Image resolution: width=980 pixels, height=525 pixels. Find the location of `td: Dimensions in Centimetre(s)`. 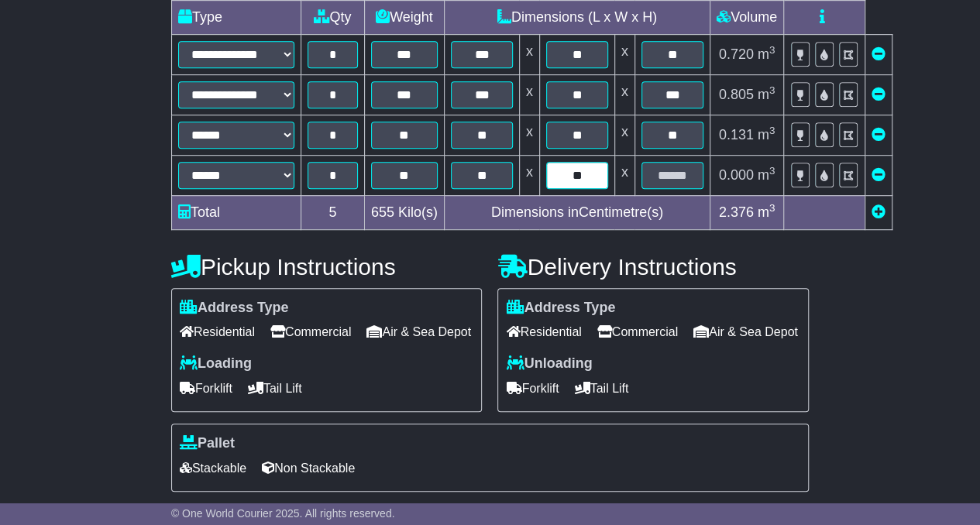

td: Dimensions in Centimetre(s) is located at coordinates (577, 212).